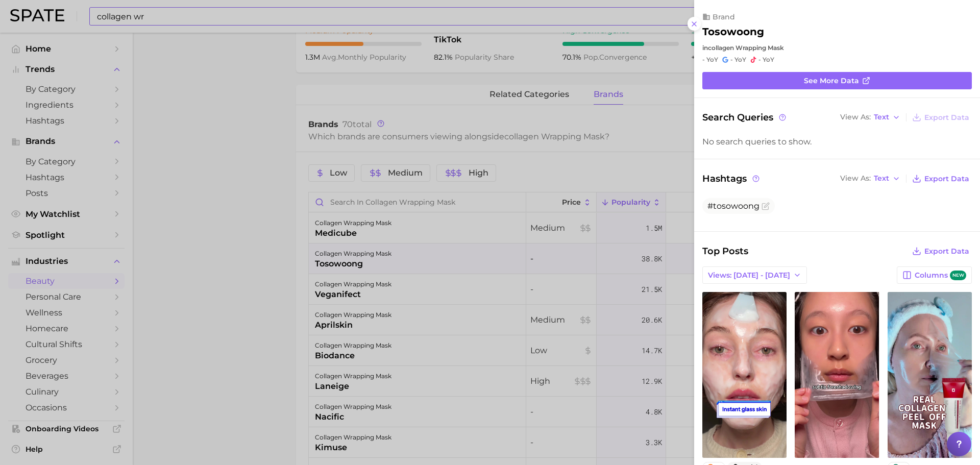 This screenshot has width=980, height=465. Describe the element at coordinates (940, 275) in the screenshot. I see `span: Columns` at that location.